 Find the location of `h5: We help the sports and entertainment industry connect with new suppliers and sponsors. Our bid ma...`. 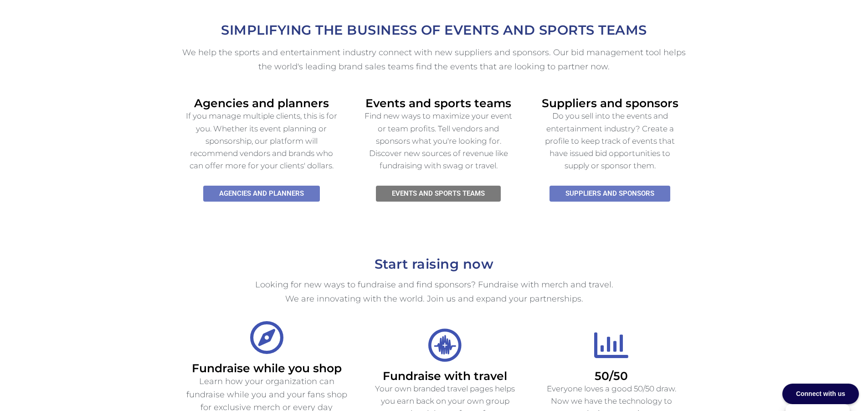

h5: We help the sports and entertainment industry connect with new suppliers and sponsors. Our bid ma... is located at coordinates (434, 59).